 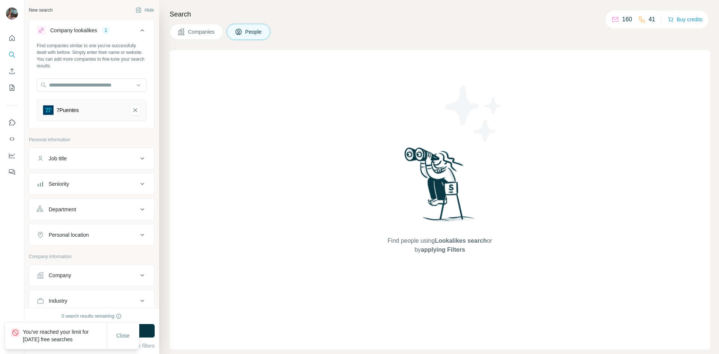 I want to click on button: Dashboard, so click(x=12, y=156).